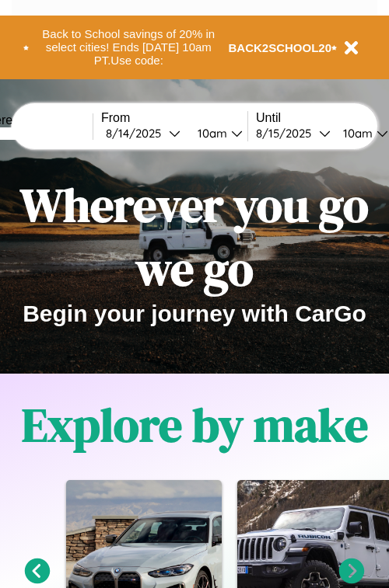 Image resolution: width=389 pixels, height=588 pixels. What do you see at coordinates (216, 133) in the screenshot?
I see `button: 10am` at bounding box center [216, 133].